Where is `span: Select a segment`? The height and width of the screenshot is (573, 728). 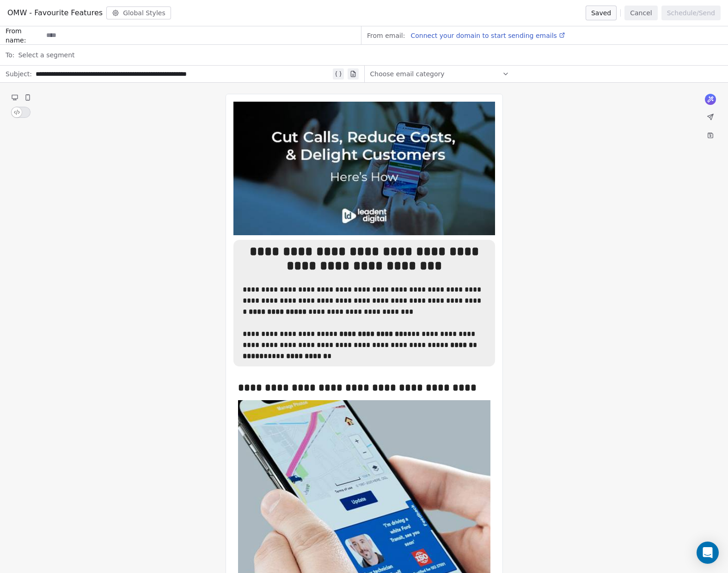 span: Select a segment is located at coordinates (46, 55).